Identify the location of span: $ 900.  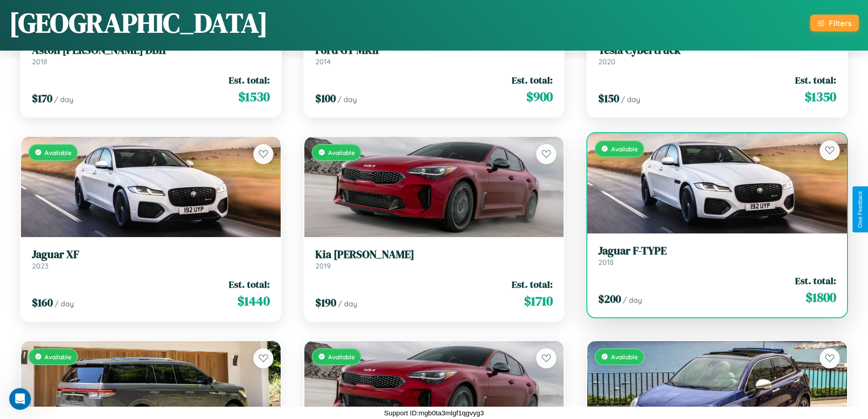
(540, 97).